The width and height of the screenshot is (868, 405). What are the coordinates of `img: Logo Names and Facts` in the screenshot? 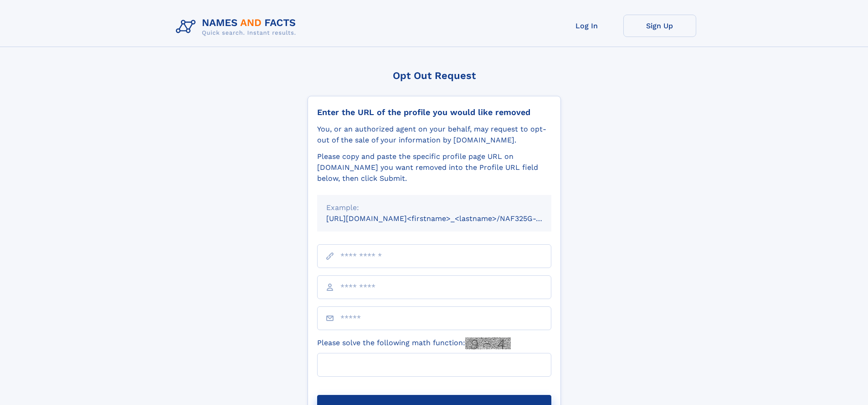 It's located at (238, 27).